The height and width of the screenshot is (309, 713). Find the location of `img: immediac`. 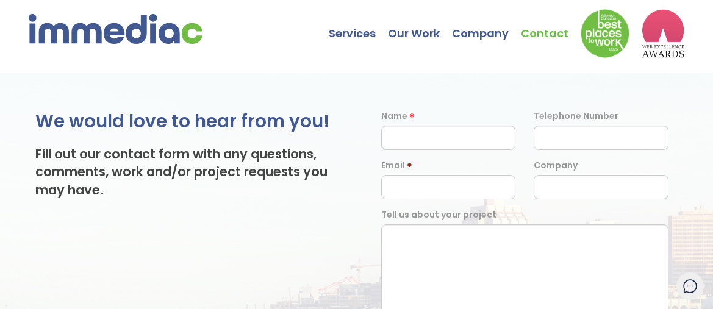

img: immediac is located at coordinates (115, 29).